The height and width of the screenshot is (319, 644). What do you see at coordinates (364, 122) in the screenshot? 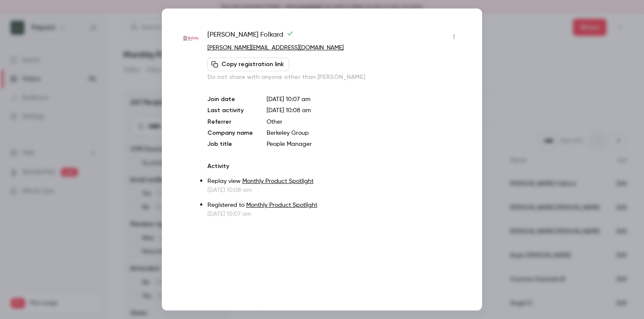
I see `p: Other` at bounding box center [364, 122].